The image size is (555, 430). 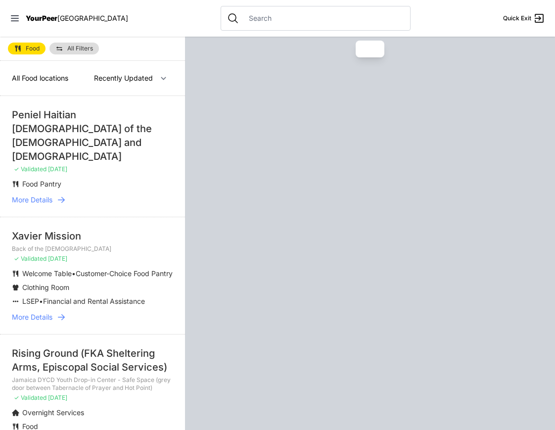 What do you see at coordinates (31, 301) in the screenshot?
I see `span: LSEP` at bounding box center [31, 301].